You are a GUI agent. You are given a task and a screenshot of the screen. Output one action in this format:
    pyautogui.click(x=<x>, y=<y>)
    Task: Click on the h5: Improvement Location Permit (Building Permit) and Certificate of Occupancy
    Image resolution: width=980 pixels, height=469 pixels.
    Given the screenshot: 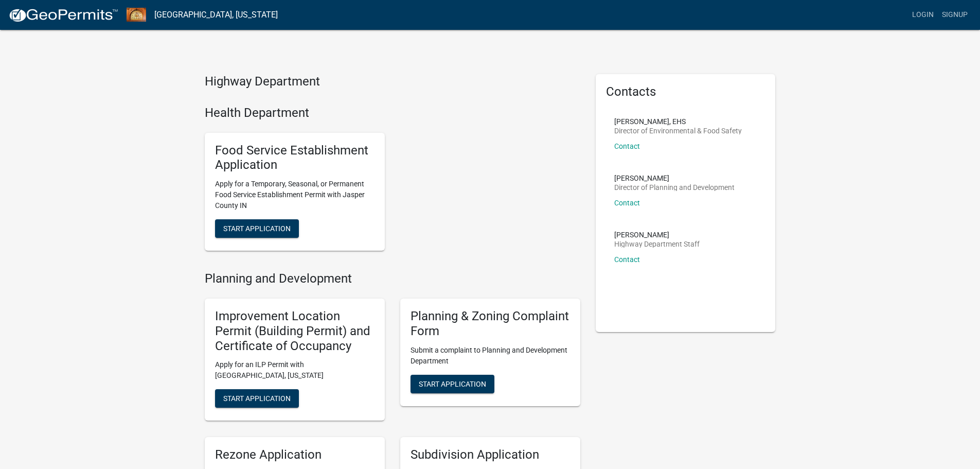 What is the action you would take?
    pyautogui.click(x=295, y=331)
    